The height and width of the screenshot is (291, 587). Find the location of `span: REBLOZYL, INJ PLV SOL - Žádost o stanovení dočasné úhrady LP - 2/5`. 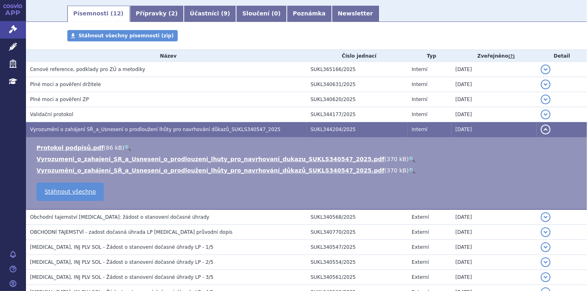

span: REBLOZYL, INJ PLV SOL - Žádost o stanovení dočasné úhrady LP - 2/5 is located at coordinates (122, 262).